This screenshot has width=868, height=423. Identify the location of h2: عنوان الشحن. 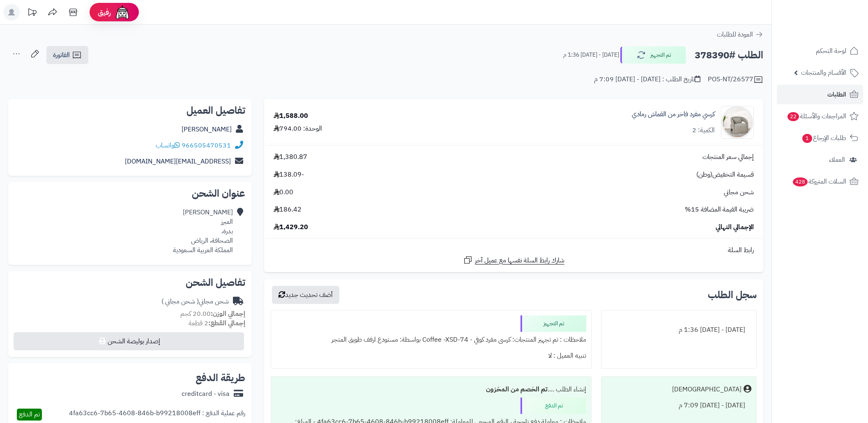
(130, 194).